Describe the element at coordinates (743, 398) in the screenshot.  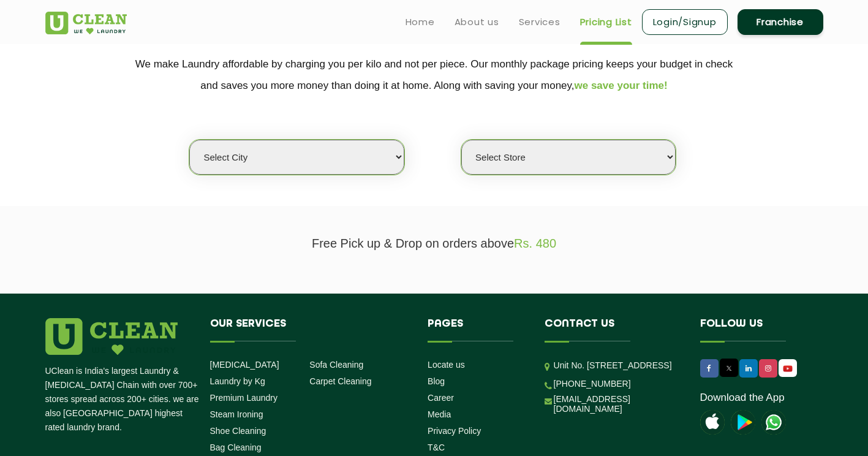
I see `a: Download the App` at that location.